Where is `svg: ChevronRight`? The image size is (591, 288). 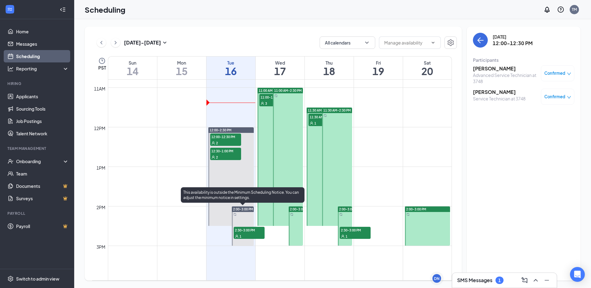
svg: ChevronRight is located at coordinates (116, 43).